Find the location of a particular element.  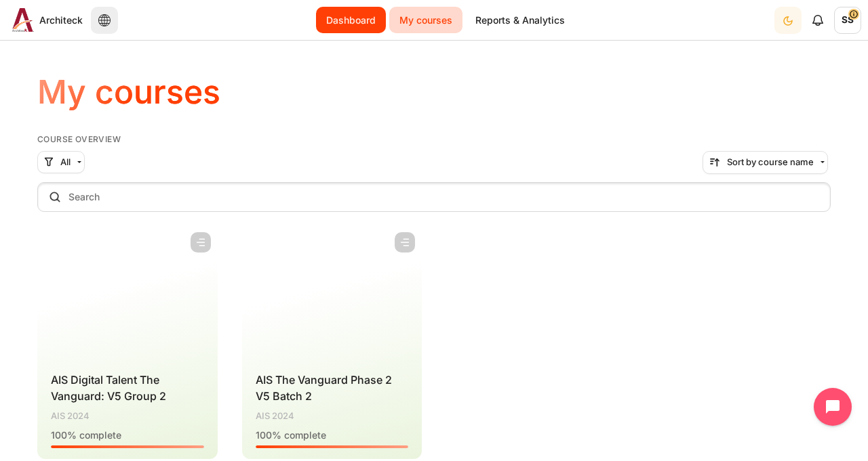

span: AIS The Vanguard Phase 2 V5 Batch 2 is located at coordinates (323, 388).